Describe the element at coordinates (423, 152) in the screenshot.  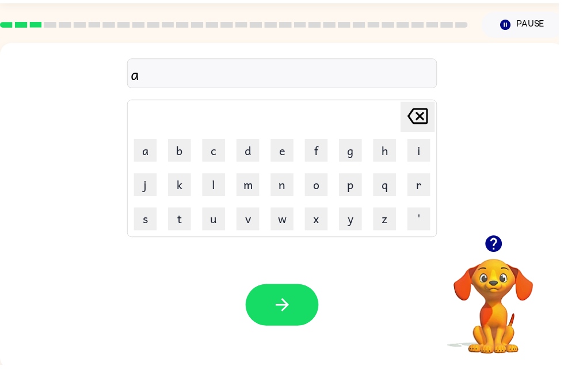
I see `button: i` at that location.